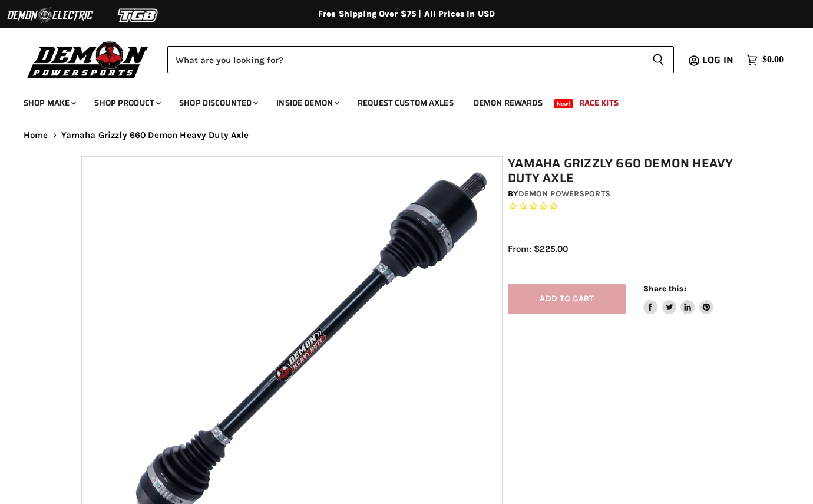 The height and width of the screenshot is (504, 813). I want to click on span: Share this:, so click(664, 288).